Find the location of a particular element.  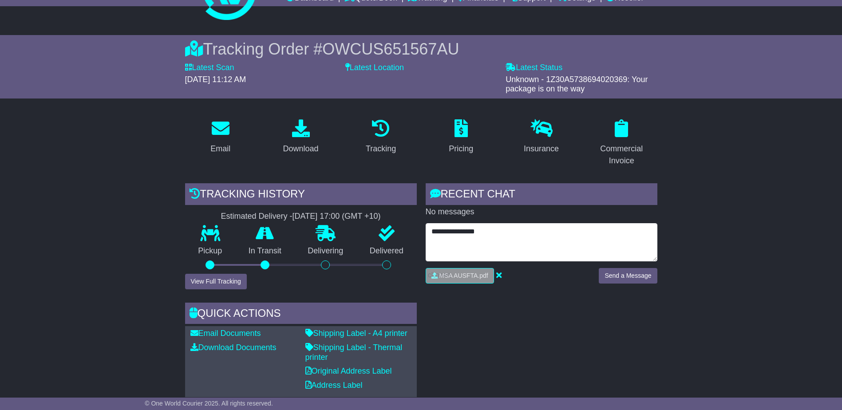

p: Delivering is located at coordinates (326, 251).